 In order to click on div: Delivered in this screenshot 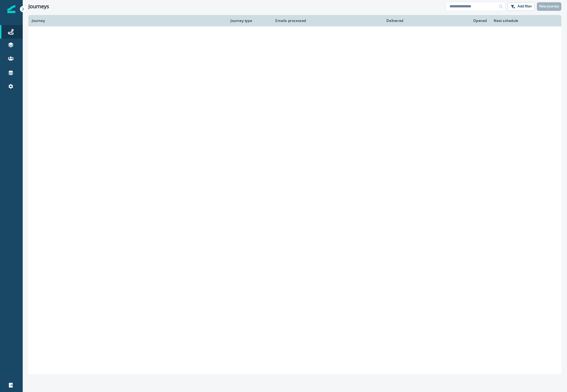, I will do `click(358, 21)`.